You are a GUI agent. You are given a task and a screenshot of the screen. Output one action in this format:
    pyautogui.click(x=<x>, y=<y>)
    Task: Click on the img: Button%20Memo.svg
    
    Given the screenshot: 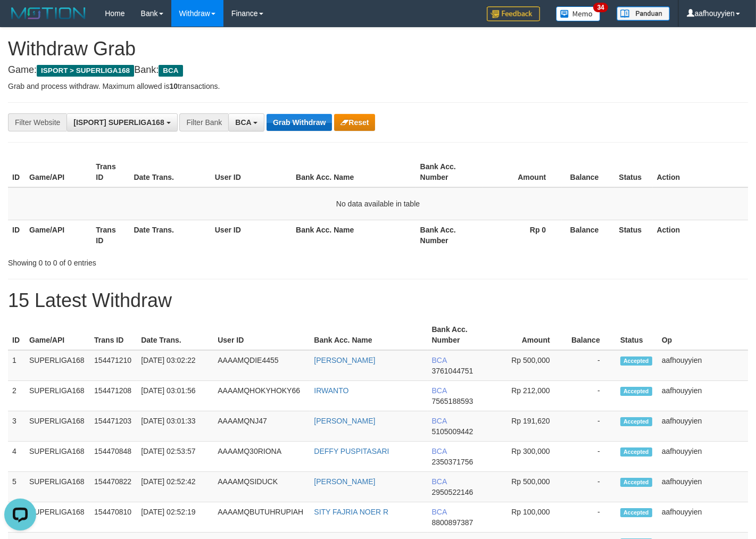 What is the action you would take?
    pyautogui.click(x=578, y=14)
    